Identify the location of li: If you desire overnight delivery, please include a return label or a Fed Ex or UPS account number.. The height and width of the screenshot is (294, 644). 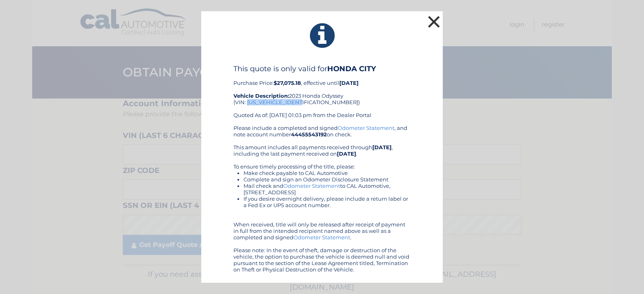
(327, 202).